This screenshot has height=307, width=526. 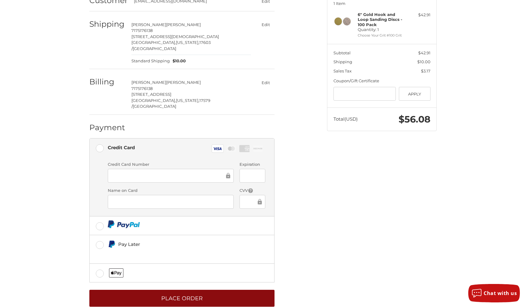 I want to click on strong: 6" Gold Hook and Loop Sanding Discs - 100 Pack, so click(x=380, y=19).